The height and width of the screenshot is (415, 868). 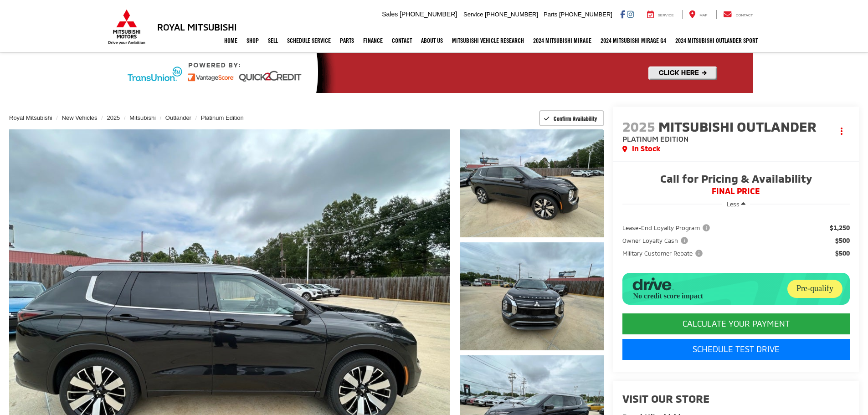 What do you see at coordinates (733, 204) in the screenshot?
I see `span: Less` at bounding box center [733, 204].